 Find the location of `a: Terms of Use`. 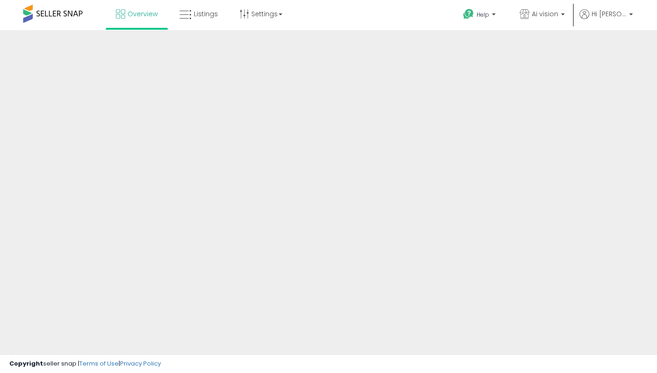

a: Terms of Use is located at coordinates (99, 363).